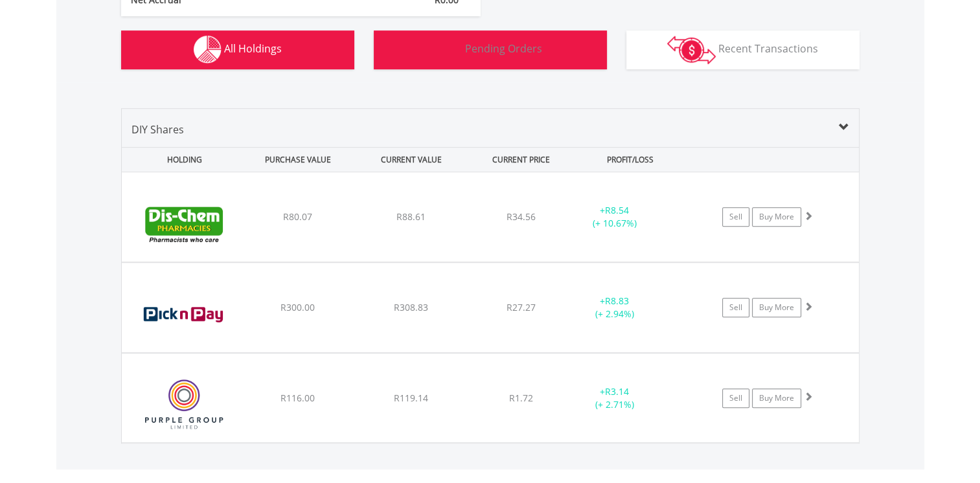 The width and height of the screenshot is (980, 483). Describe the element at coordinates (743, 50) in the screenshot. I see `button: Recent Transactions` at that location.